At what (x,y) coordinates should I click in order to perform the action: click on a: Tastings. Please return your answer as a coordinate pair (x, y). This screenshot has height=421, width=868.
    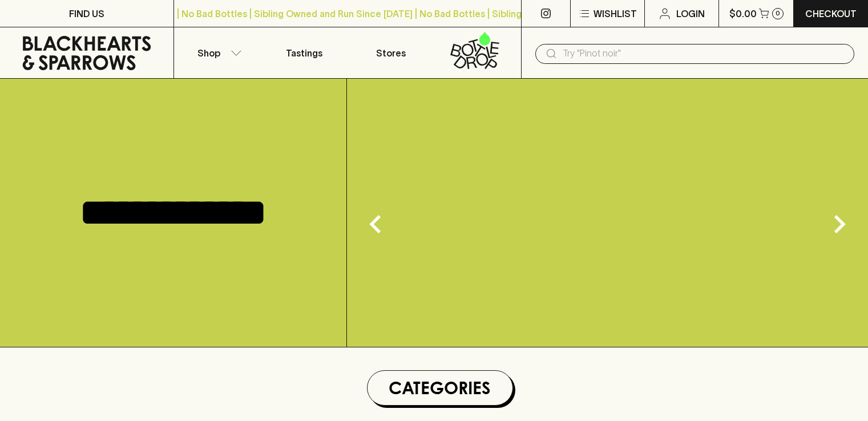
    Looking at the image, I should click on (304, 53).